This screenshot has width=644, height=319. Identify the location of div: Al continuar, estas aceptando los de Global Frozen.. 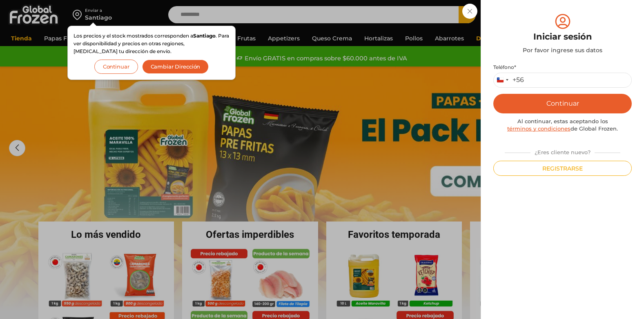
(562, 125).